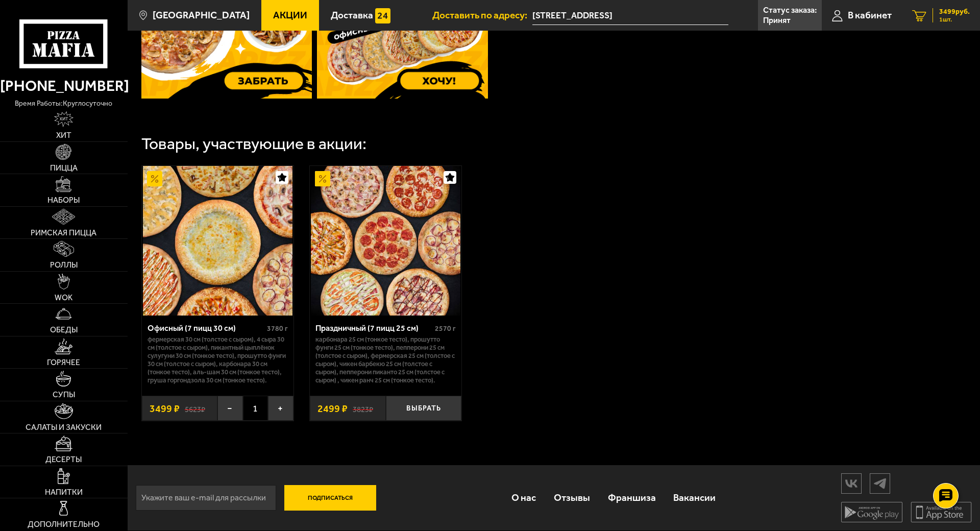  Describe the element at coordinates (63, 233) in the screenshot. I see `span: Римская пицца` at that location.